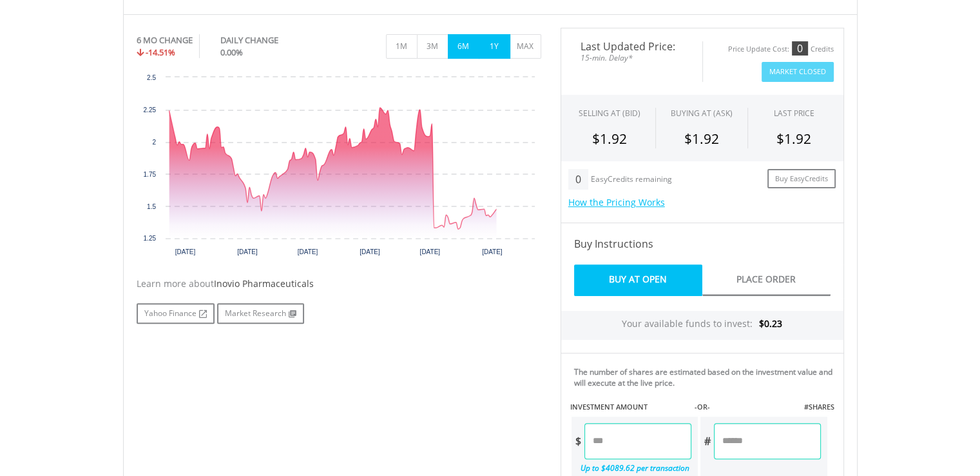  What do you see at coordinates (260, 314) in the screenshot?
I see `a: Market Research` at bounding box center [260, 314].